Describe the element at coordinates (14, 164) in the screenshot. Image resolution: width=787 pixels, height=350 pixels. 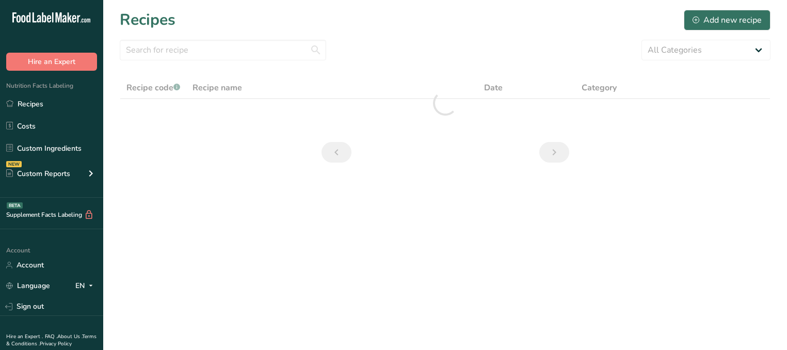
I see `div: NEW` at that location.